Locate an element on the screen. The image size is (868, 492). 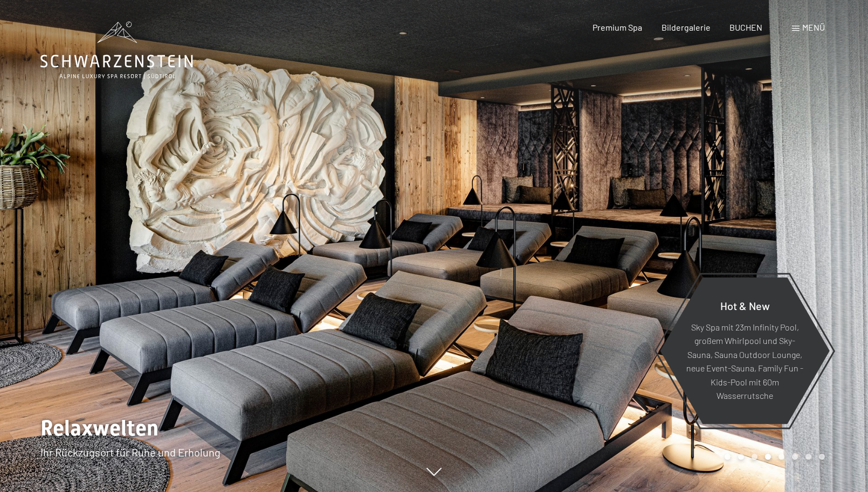
div: Carousel Page 8 is located at coordinates (822, 456).